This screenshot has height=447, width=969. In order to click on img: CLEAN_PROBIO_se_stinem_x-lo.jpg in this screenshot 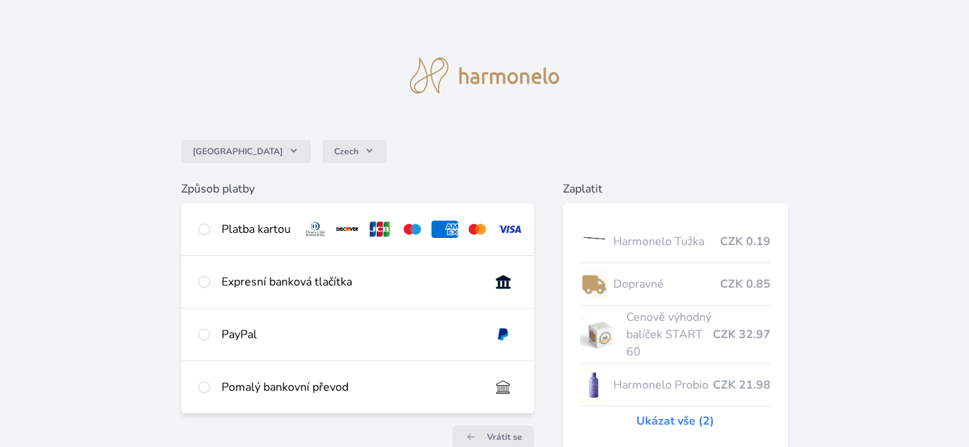, I will do `click(594, 385)`.